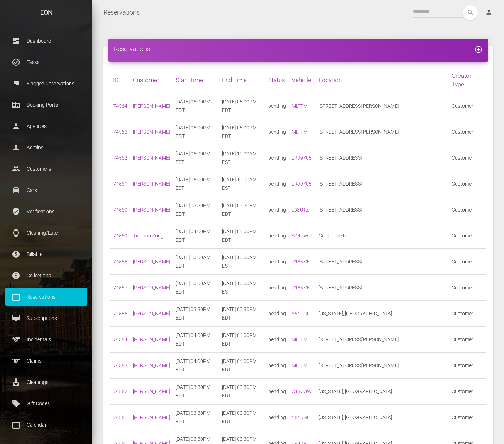 This screenshot has height=444, width=504. I want to click on i: add_circle_outline, so click(478, 49).